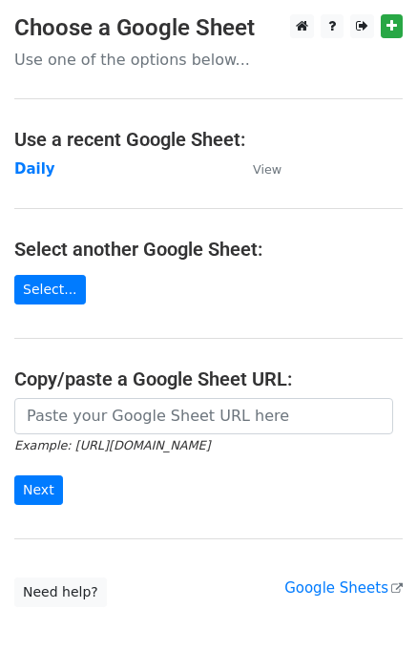 This screenshot has height=651, width=417. I want to click on a: View, so click(258, 169).